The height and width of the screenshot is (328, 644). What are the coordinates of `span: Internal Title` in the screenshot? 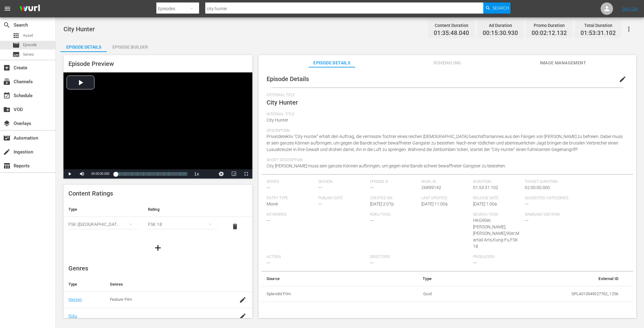 It's located at (445, 114).